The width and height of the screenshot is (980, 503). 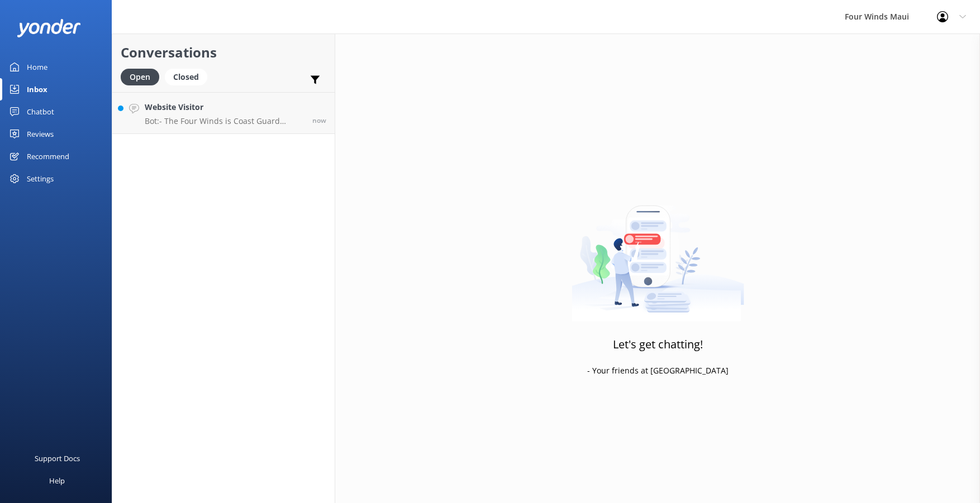 What do you see at coordinates (37, 90) in the screenshot?
I see `div: Inbox` at bounding box center [37, 90].